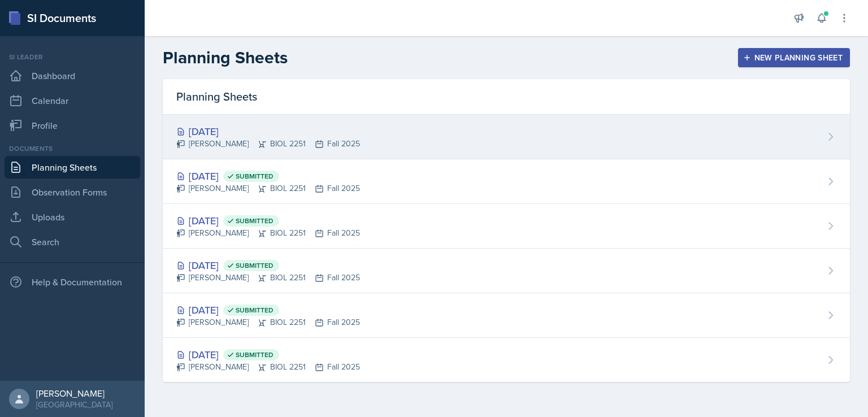 This screenshot has height=417, width=868. I want to click on a: Profile, so click(72, 125).